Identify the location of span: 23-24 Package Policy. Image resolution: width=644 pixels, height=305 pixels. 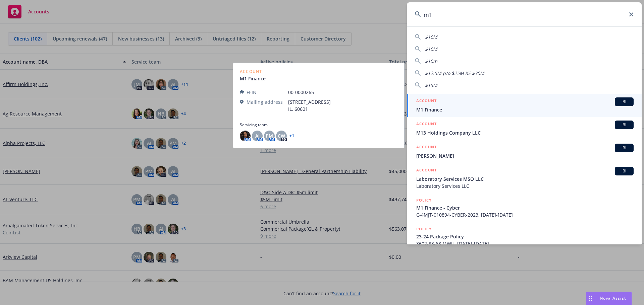
(525, 236).